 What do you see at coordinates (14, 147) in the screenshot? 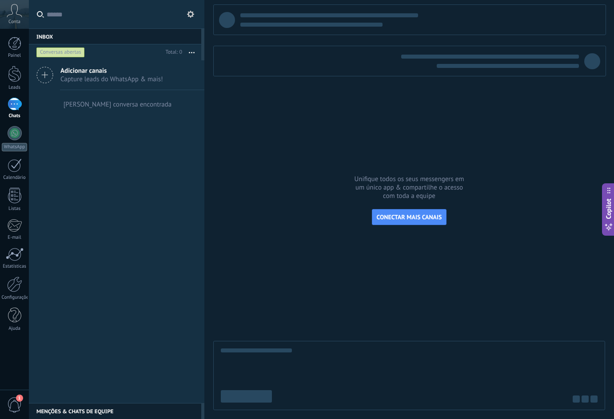
I see `div: WhatsApp` at bounding box center [14, 147].